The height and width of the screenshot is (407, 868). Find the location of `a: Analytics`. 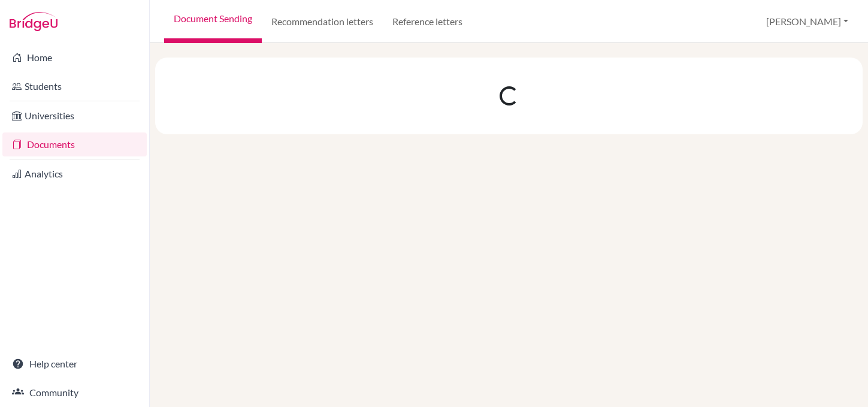

a: Analytics is located at coordinates (74, 174).